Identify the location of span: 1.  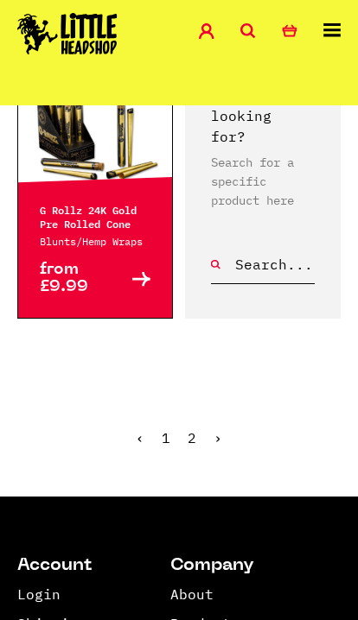
(166, 438).